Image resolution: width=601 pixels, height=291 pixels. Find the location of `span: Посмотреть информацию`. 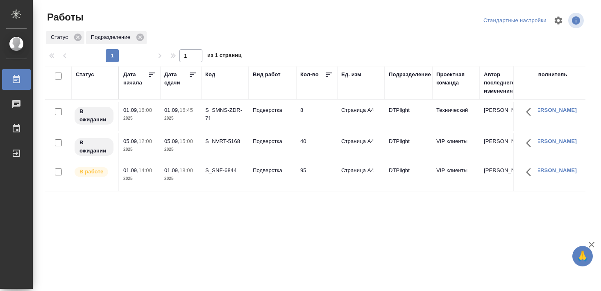

span: Посмотреть информацию is located at coordinates (577, 20).